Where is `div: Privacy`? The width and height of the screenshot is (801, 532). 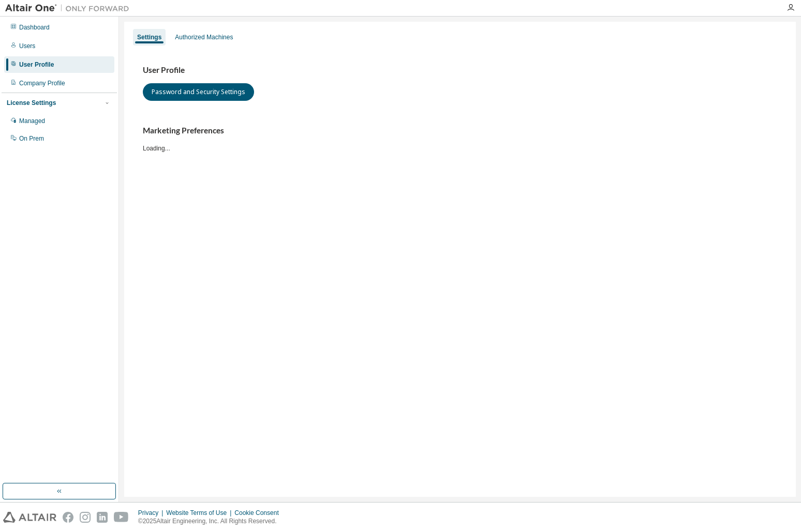 div: Privacy is located at coordinates (152, 513).